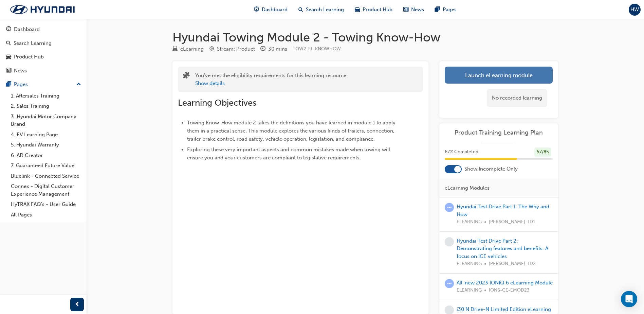  Describe the element at coordinates (20, 84) in the screenshot. I see `div: Pages` at that location.